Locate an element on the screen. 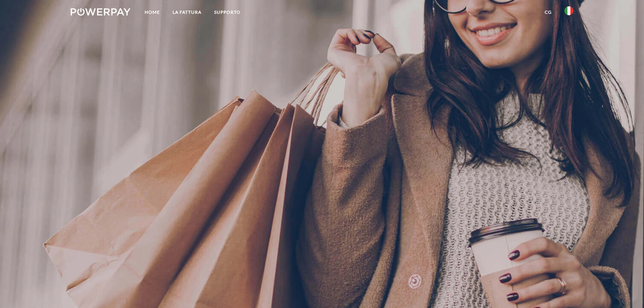  a: CG is located at coordinates (548, 12).